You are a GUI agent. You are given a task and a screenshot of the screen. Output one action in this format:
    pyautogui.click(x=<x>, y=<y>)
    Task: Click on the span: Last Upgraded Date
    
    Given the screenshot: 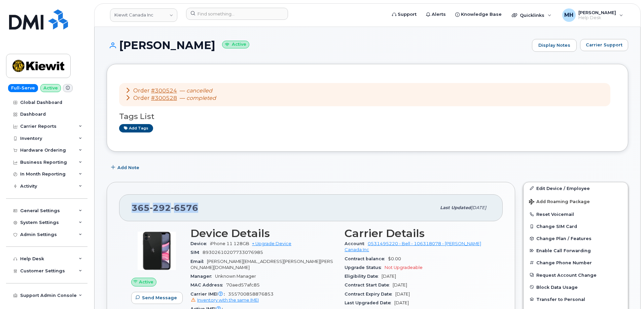 What is the action you would take?
    pyautogui.click(x=370, y=303)
    